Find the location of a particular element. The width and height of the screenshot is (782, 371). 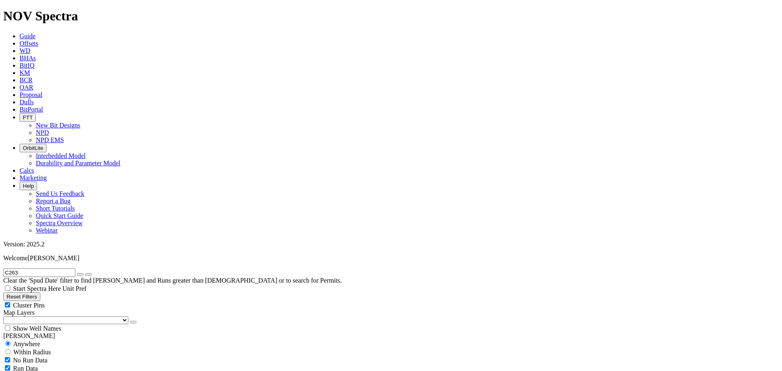

a: Proposal is located at coordinates (31, 95).